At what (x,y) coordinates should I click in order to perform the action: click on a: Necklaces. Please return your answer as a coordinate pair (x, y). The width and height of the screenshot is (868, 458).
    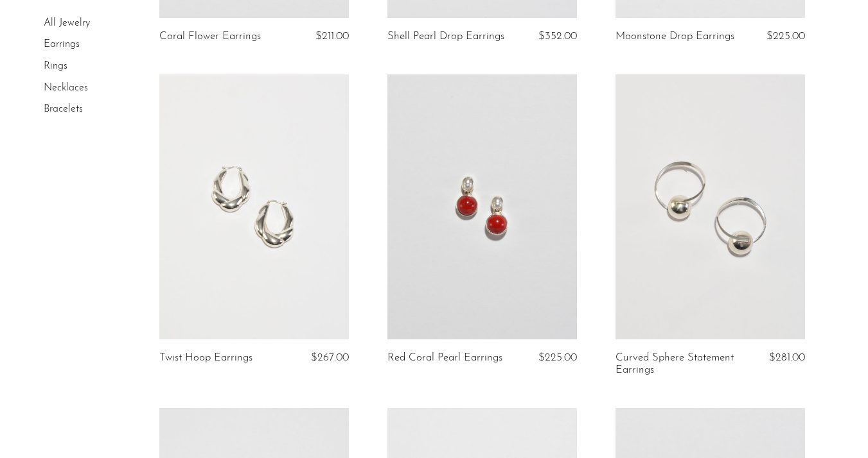
    Looking at the image, I should click on (66, 88).